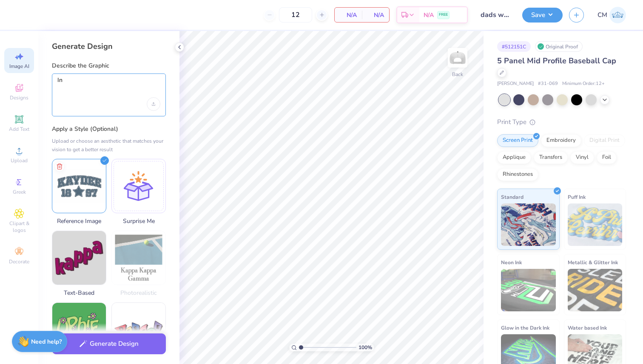 This screenshot has height=364, width=643. I want to click on textarea: Inst, so click(109, 87).